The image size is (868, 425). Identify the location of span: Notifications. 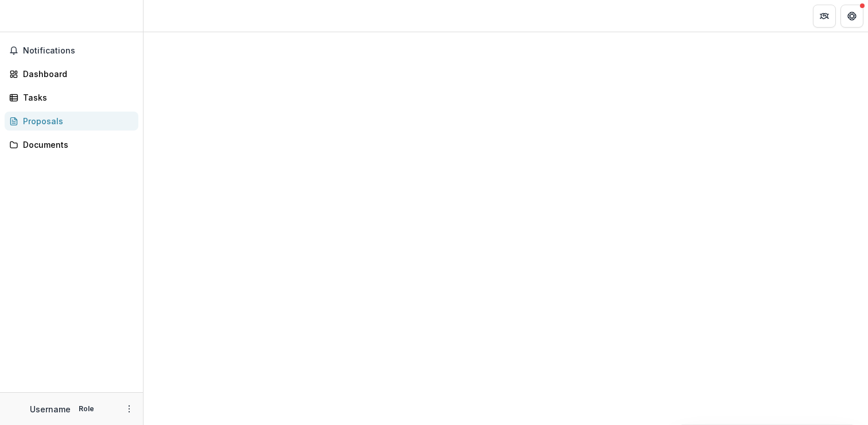
(78, 51).